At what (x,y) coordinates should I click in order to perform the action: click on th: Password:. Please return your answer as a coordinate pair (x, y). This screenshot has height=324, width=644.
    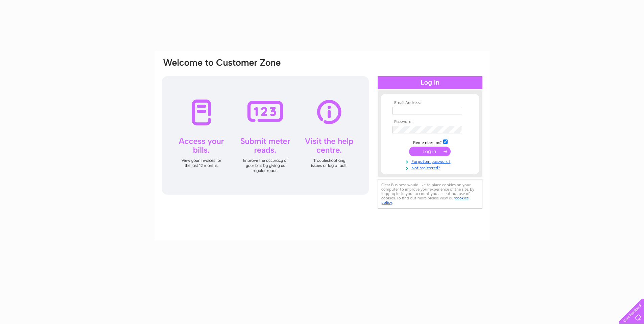
    Looking at the image, I should click on (430, 122).